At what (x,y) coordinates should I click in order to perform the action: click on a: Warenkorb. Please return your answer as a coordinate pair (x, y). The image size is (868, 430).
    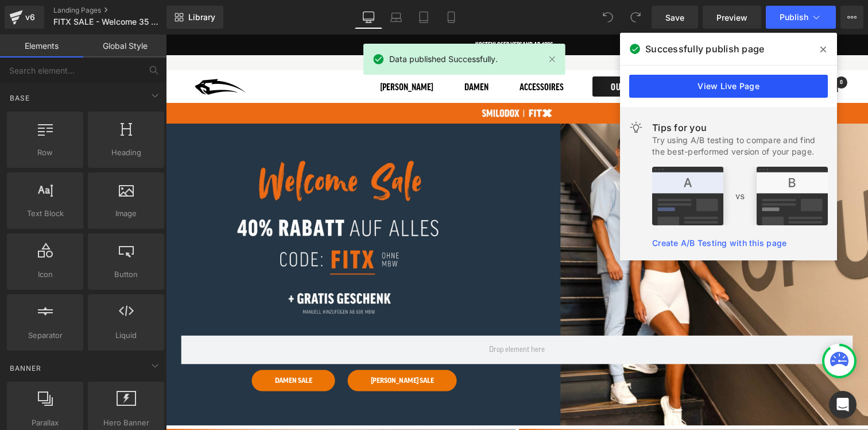
    Looking at the image, I should click on (668, 52).